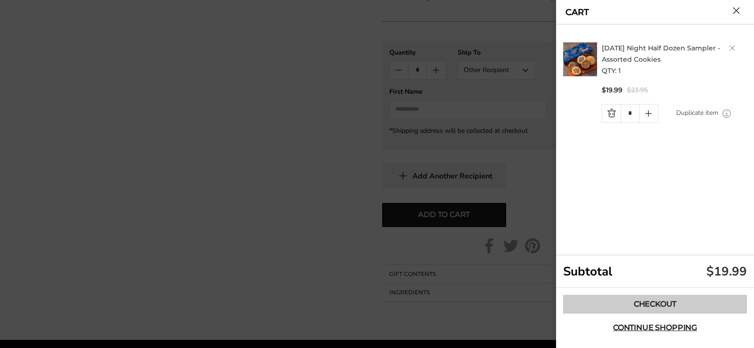 The width and height of the screenshot is (754, 348). Describe the element at coordinates (580, 59) in the screenshot. I see `img: C. Krueger's. image` at that location.